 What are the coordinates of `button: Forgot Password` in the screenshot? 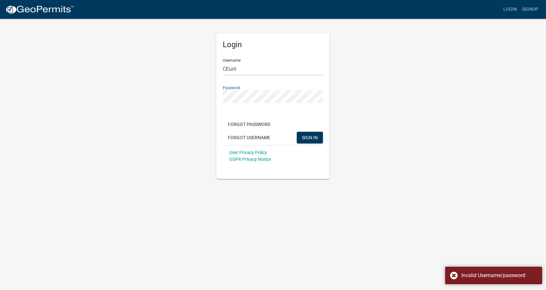 It's located at (249, 124).